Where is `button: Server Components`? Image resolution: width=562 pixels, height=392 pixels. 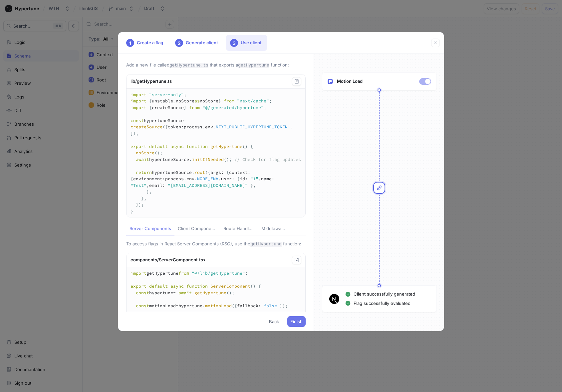
button: Server Components is located at coordinates (150, 229).